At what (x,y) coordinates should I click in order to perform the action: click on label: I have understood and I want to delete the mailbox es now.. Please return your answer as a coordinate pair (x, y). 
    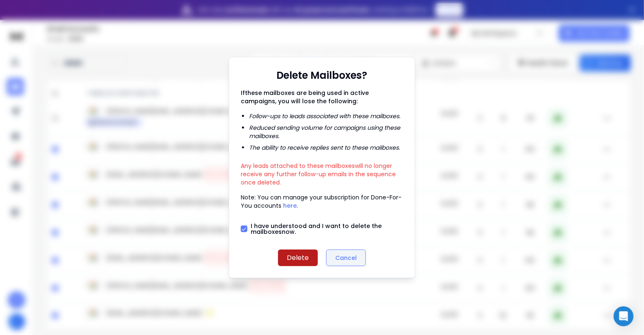
    Looking at the image, I should click on (327, 229).